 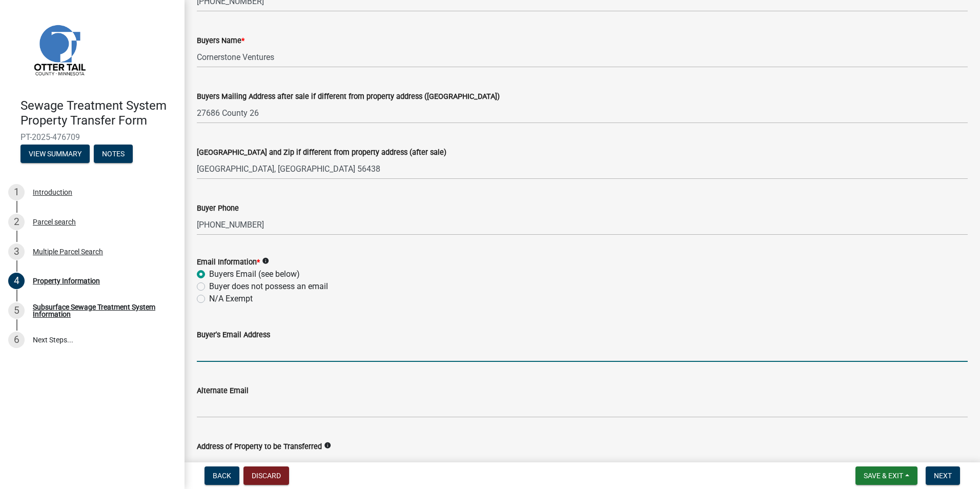 I want to click on button: Save & Exit, so click(x=886, y=475).